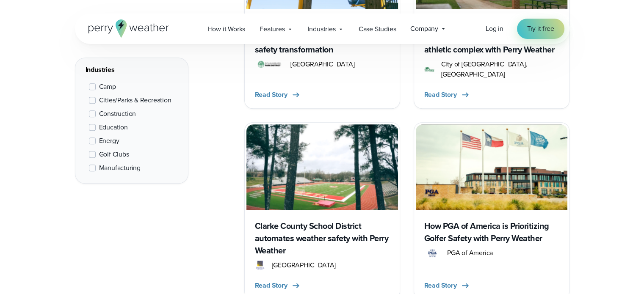 The width and height of the screenshot is (644, 294). Describe the element at coordinates (491, 232) in the screenshot. I see `h3: How PGA of America is Prioritizing Golfer Safety with Perry Weather` at that location.